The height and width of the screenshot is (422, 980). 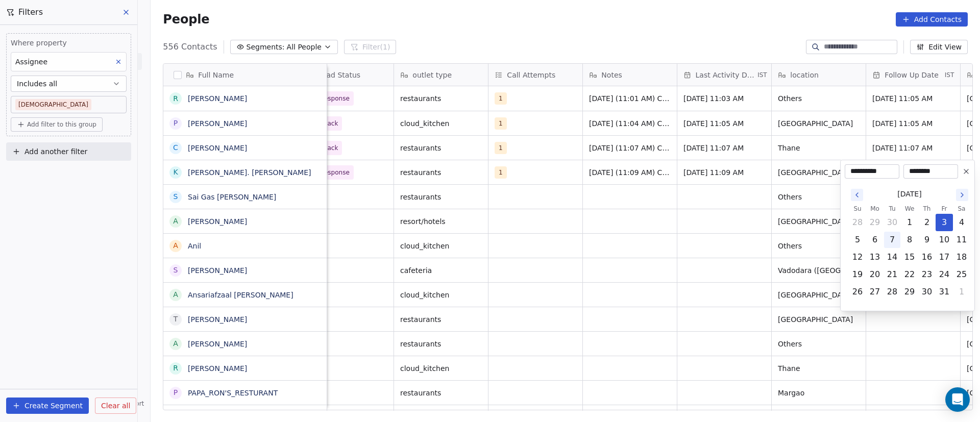 What do you see at coordinates (892, 240) in the screenshot?
I see `button: Tuesday, October 7th, 2025` at bounding box center [892, 240].